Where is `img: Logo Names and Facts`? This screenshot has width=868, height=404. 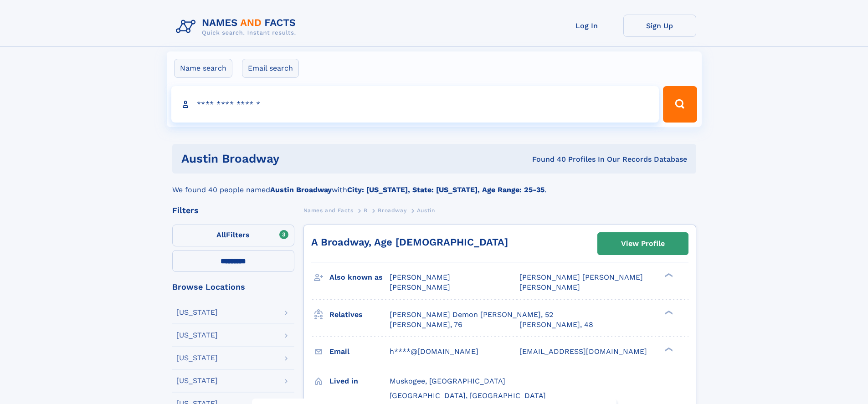
img: Logo Names and Facts is located at coordinates (237, 27).